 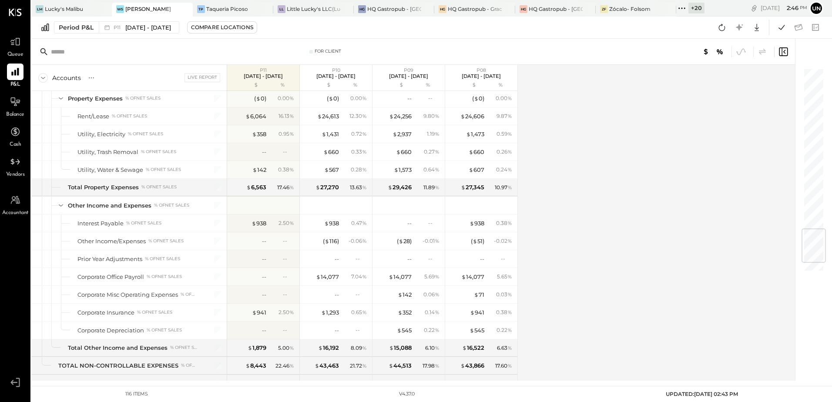 What do you see at coordinates (103, 187) in the screenshot?
I see `div: Total Property Expenses` at bounding box center [103, 187].